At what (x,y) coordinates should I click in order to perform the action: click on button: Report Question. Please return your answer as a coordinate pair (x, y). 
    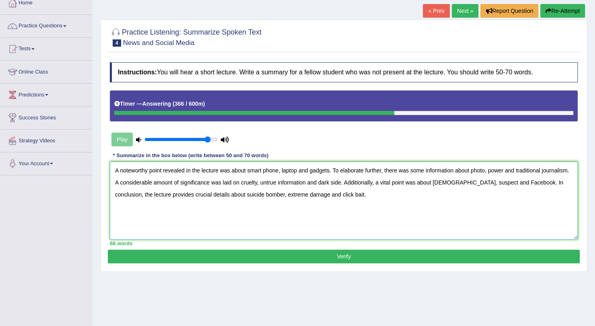
    Looking at the image, I should click on (509, 11).